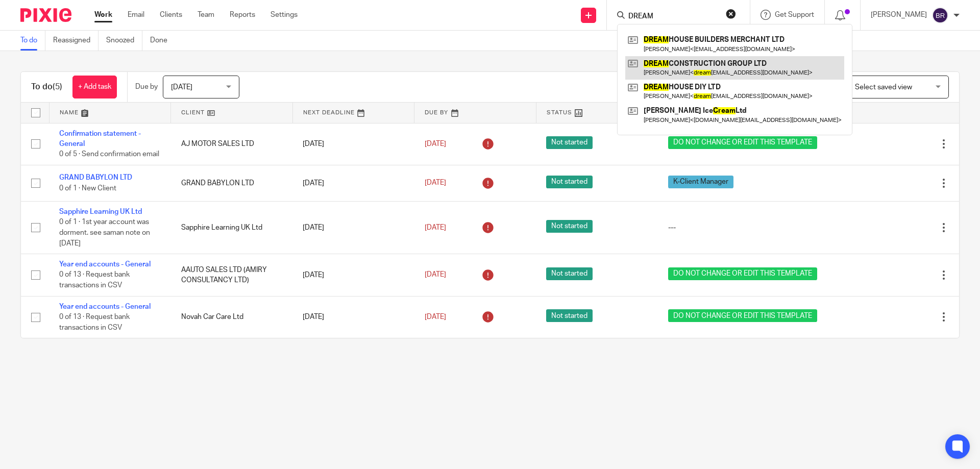 The height and width of the screenshot is (469, 980). What do you see at coordinates (940, 15) in the screenshot?
I see `img: svg%3E` at bounding box center [940, 15].